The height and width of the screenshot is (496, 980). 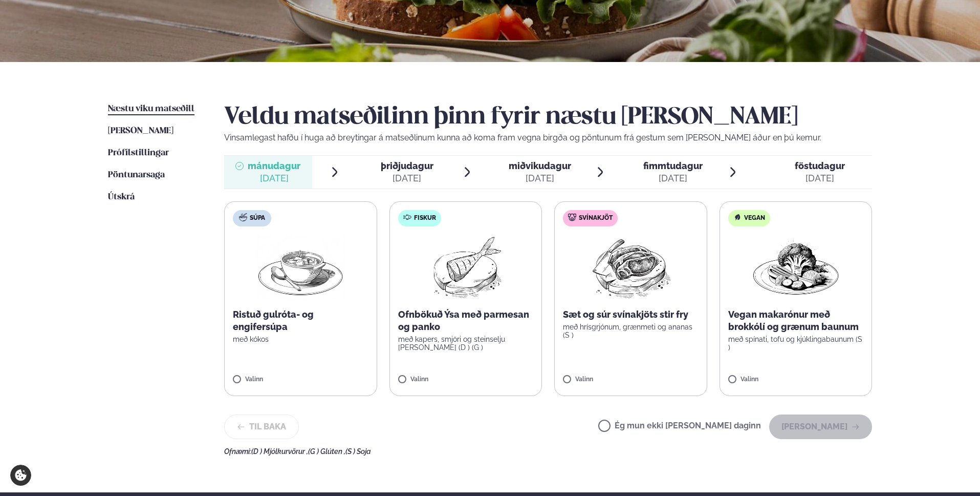 What do you see at coordinates (466, 321) in the screenshot?
I see `p: Ofnbökuð Ýsa með parmesan og panko` at bounding box center [466, 321].